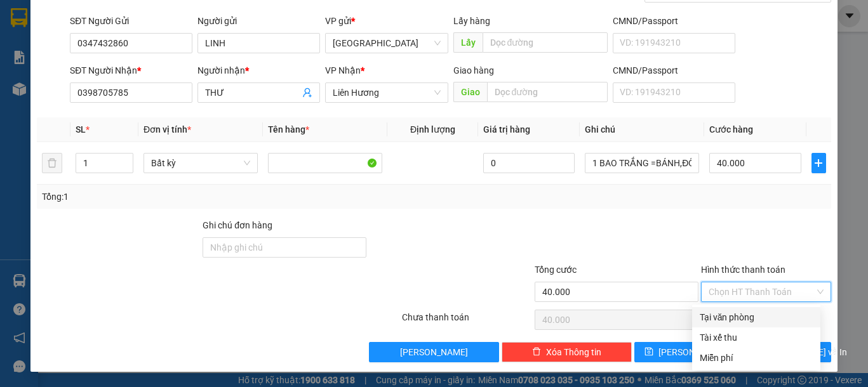 The image size is (868, 387). Describe the element at coordinates (167, 129) in the screenshot. I see `span: Đơn vị tính` at that location.